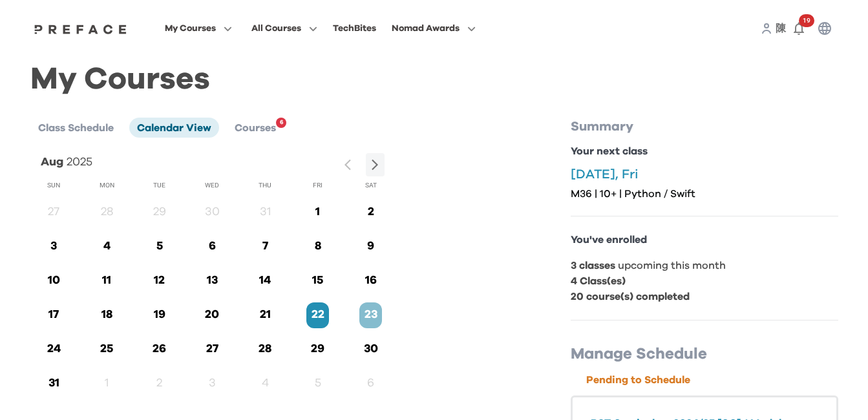  I want to click on p: 26, so click(159, 349).